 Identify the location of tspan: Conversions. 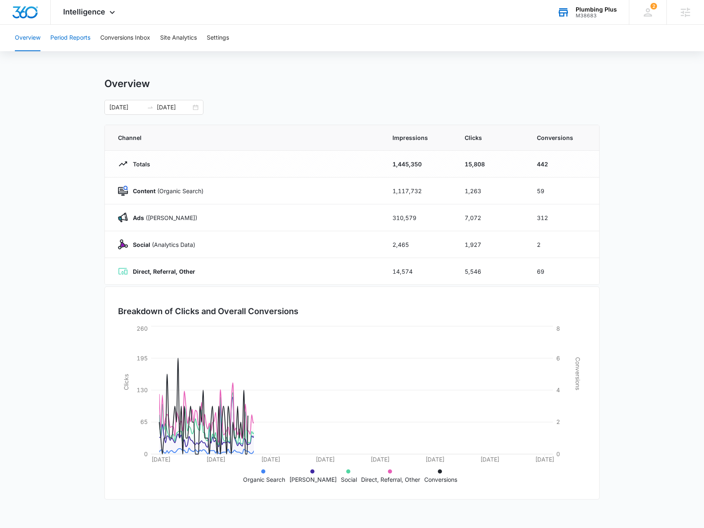
(578, 374).